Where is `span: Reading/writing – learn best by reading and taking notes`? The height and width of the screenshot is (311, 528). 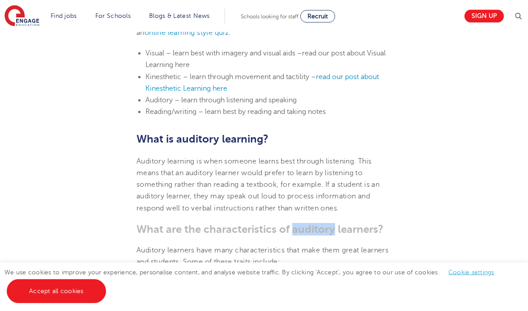
span: Reading/writing – learn best by reading and taking notes is located at coordinates (235, 112).